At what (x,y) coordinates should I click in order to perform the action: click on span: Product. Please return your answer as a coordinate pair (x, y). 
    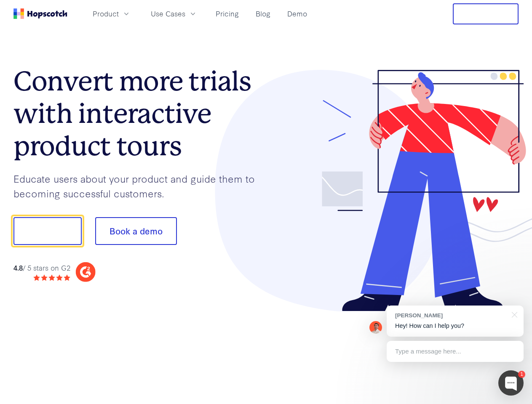
    Looking at the image, I should click on (106, 14).